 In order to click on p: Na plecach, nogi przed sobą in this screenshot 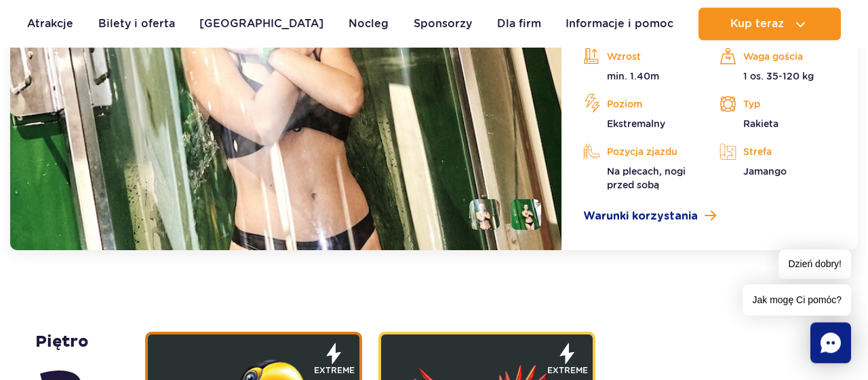, I will do `click(642, 178)`.